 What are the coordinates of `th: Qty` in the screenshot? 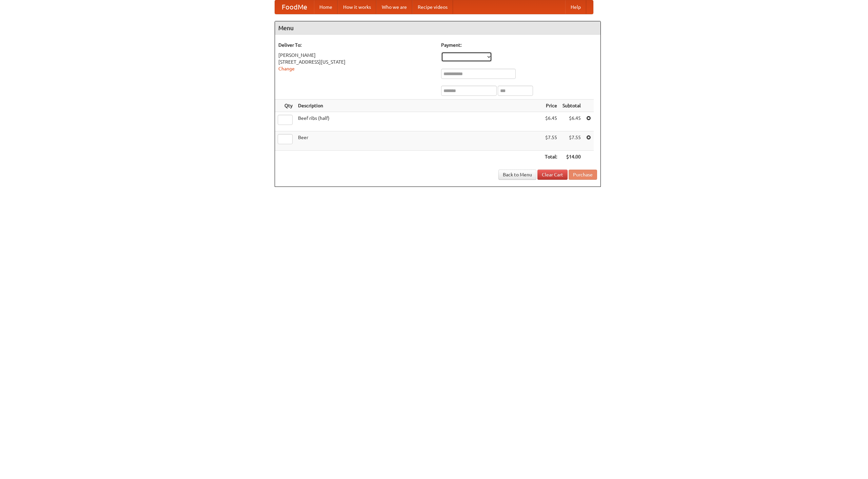 It's located at (285, 106).